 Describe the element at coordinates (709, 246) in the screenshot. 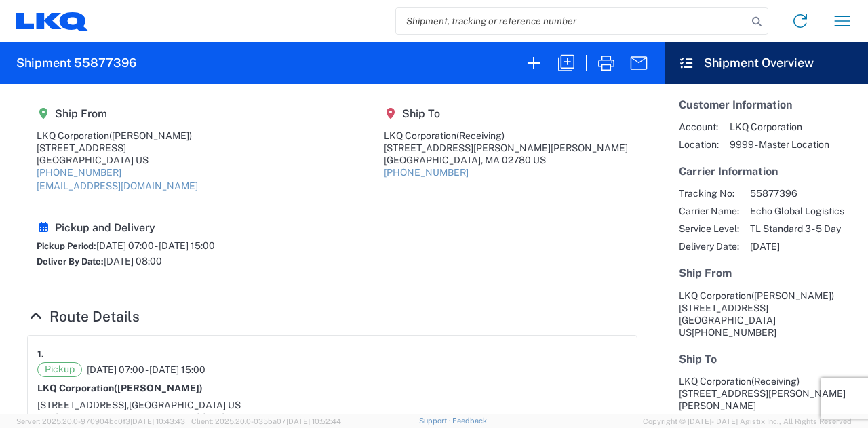

I see `span: Delivery Date:` at that location.